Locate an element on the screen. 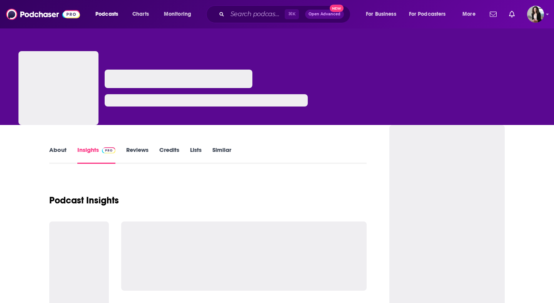  a: Reviews is located at coordinates (137, 155).